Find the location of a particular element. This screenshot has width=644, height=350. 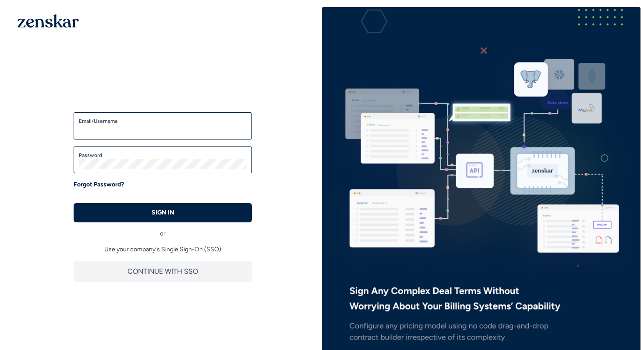

p: SIGN IN is located at coordinates (163, 213).